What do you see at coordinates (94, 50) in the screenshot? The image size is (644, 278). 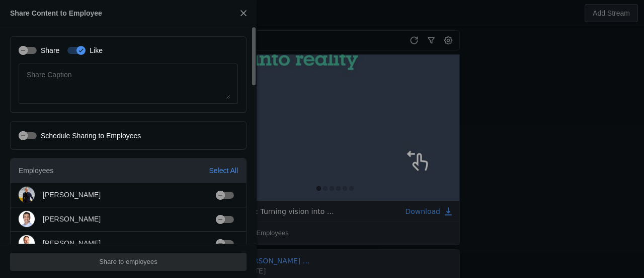 I see `label: Like` at bounding box center [94, 50].